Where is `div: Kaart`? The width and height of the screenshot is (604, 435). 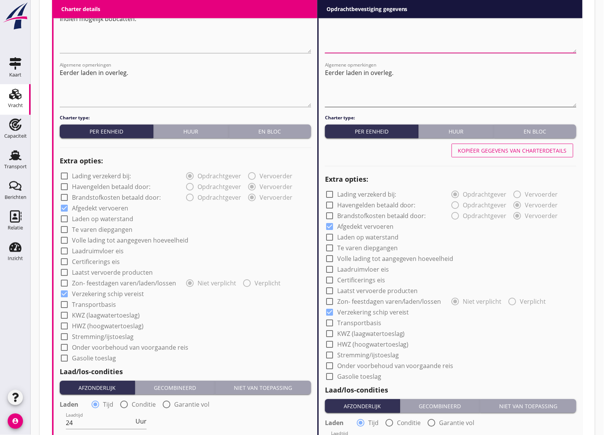 div: Kaart is located at coordinates (15, 75).